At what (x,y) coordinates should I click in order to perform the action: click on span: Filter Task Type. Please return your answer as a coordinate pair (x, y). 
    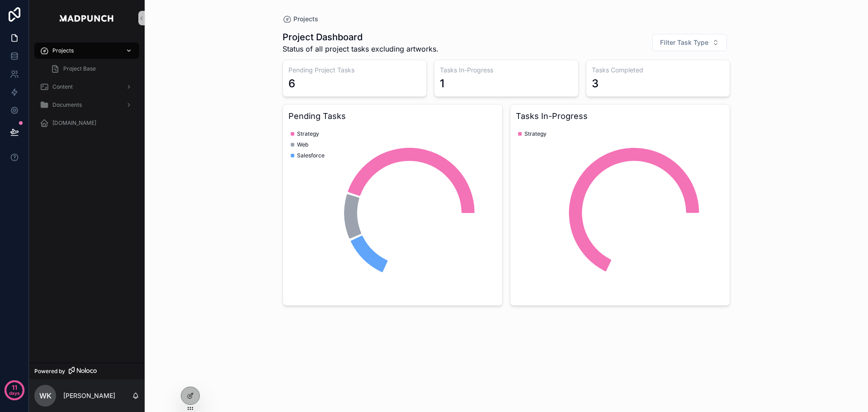
    Looking at the image, I should click on (685, 43).